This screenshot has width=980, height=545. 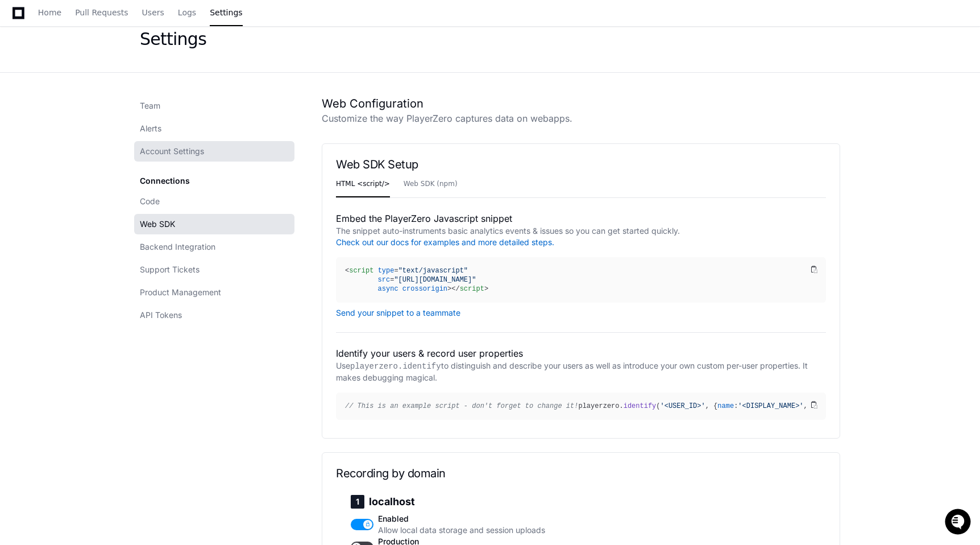 I want to click on a: Check out our docs for examples and more detailed steps., so click(x=445, y=242).